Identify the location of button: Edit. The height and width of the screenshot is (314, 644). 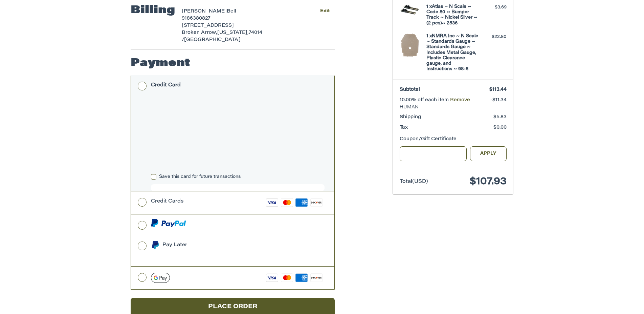
(325, 11).